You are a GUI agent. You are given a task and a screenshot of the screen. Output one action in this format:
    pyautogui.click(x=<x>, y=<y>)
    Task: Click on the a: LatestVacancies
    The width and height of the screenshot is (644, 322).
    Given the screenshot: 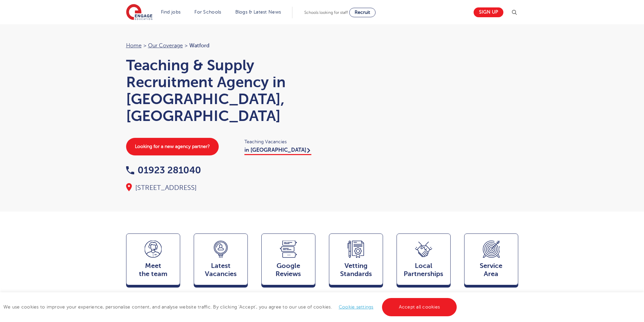 What is the action you would take?
    pyautogui.click(x=221, y=261)
    